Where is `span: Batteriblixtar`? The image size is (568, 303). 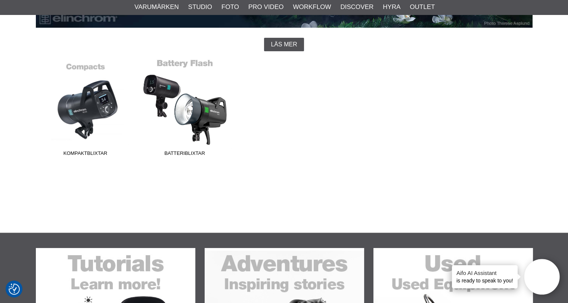
span: Batteriblixtar is located at coordinates (185, 154).